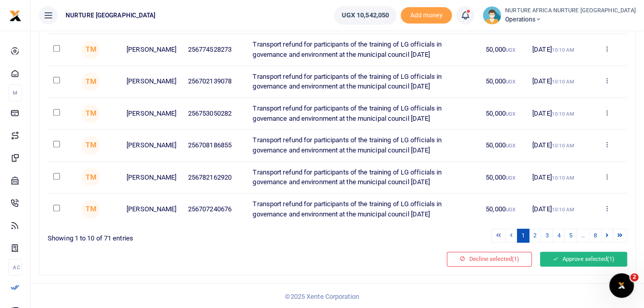  I want to click on span: Add money, so click(426, 15).